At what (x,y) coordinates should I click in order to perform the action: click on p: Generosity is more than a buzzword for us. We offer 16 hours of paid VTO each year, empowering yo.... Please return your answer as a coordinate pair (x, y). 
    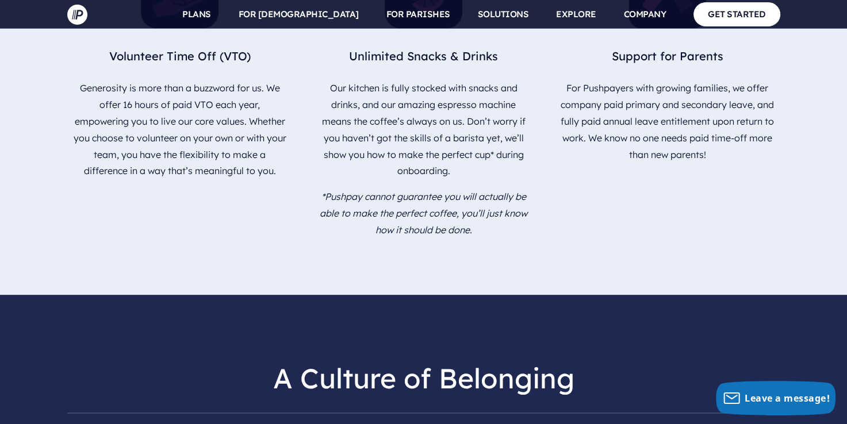
    Looking at the image, I should click on (180, 129).